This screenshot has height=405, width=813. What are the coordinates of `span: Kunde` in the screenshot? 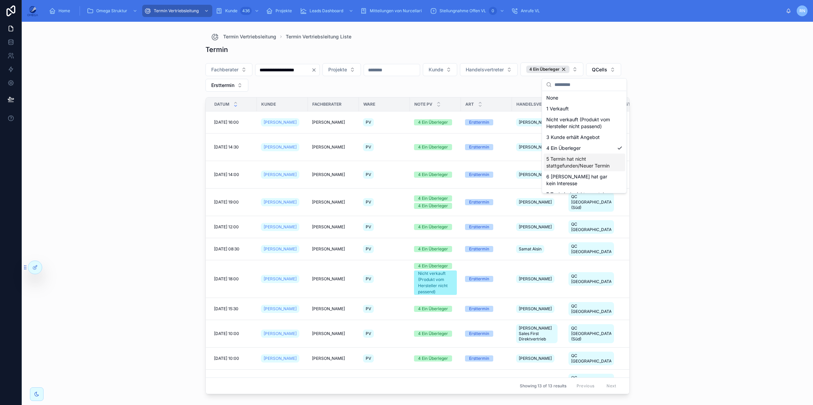 It's located at (436, 70).